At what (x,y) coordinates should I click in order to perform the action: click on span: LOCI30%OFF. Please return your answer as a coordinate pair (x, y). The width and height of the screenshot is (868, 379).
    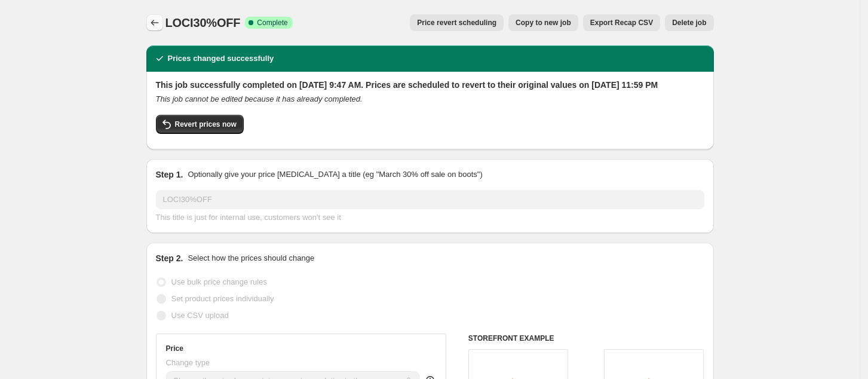
    Looking at the image, I should click on (203, 22).